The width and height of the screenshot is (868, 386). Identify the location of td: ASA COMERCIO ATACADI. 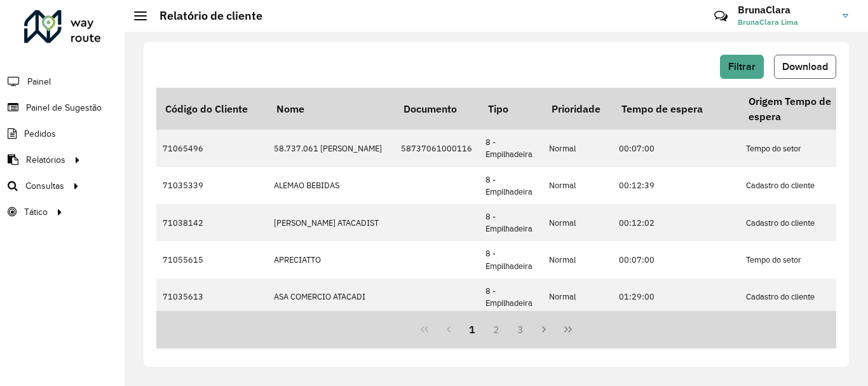
(331, 297).